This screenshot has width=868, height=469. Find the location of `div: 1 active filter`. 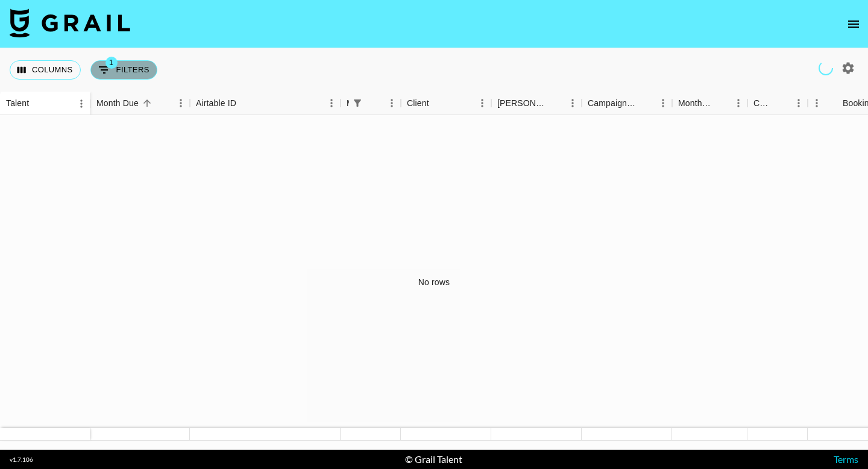

div: 1 active filter is located at coordinates (357, 103).